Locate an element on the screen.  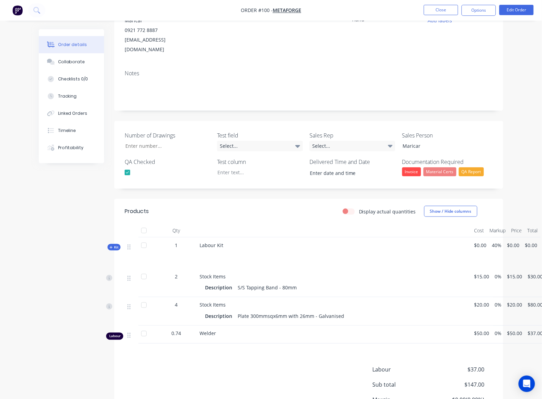
div: Total is located at coordinates (533, 231).